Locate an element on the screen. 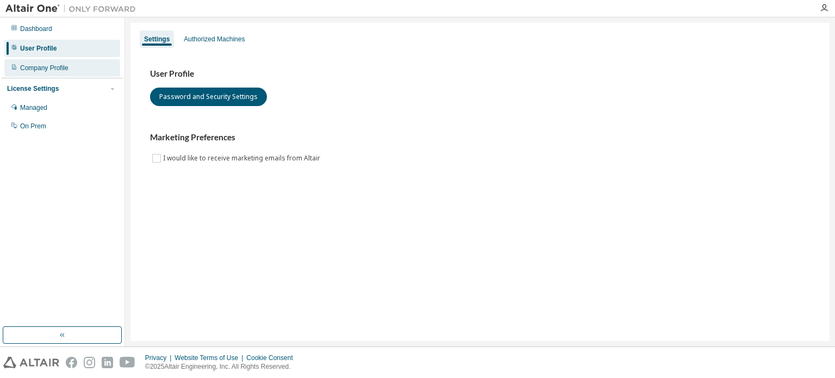 Image resolution: width=835 pixels, height=378 pixels. div: Dashboard is located at coordinates (36, 29).